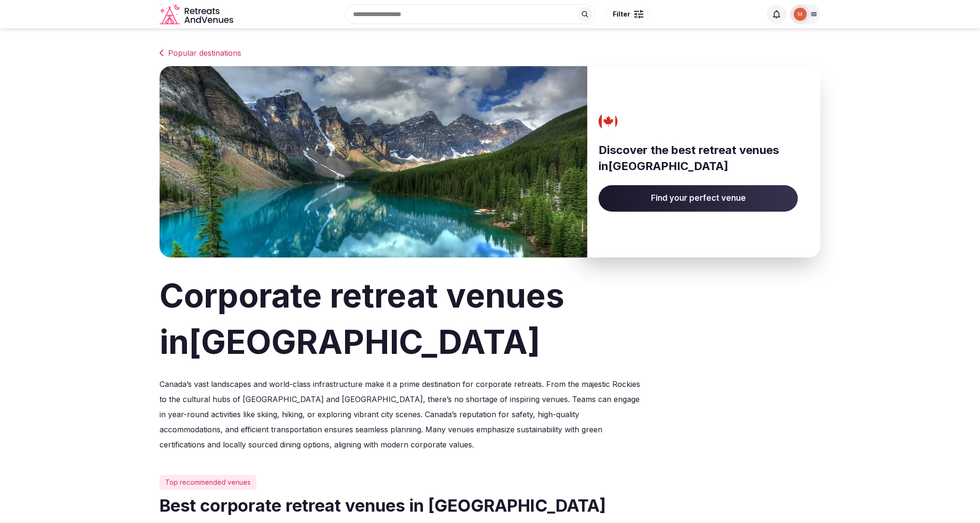 This screenshot has width=980, height=523. I want to click on button: Filter, so click(627, 14).